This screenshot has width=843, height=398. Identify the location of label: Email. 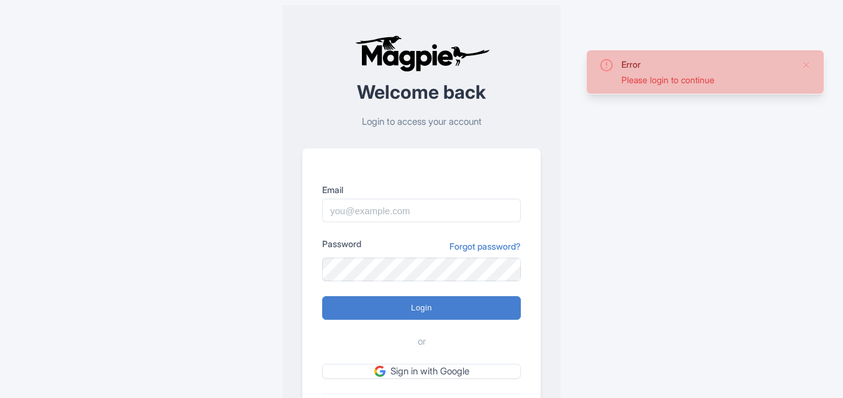
(422, 189).